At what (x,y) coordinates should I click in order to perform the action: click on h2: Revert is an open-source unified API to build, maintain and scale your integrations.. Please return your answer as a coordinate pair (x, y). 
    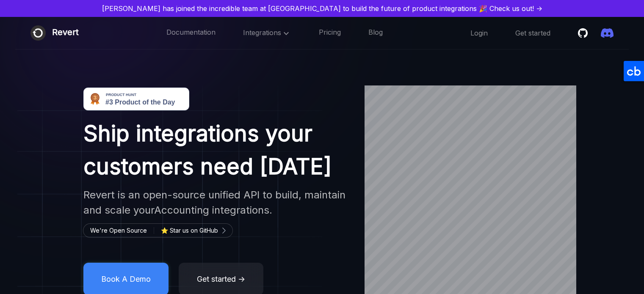
    Looking at the image, I should click on (216, 203).